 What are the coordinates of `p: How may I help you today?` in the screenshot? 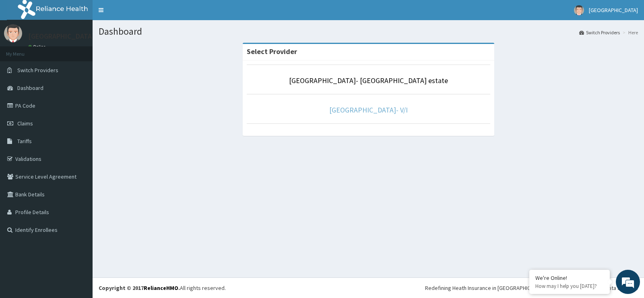 It's located at (569, 285).